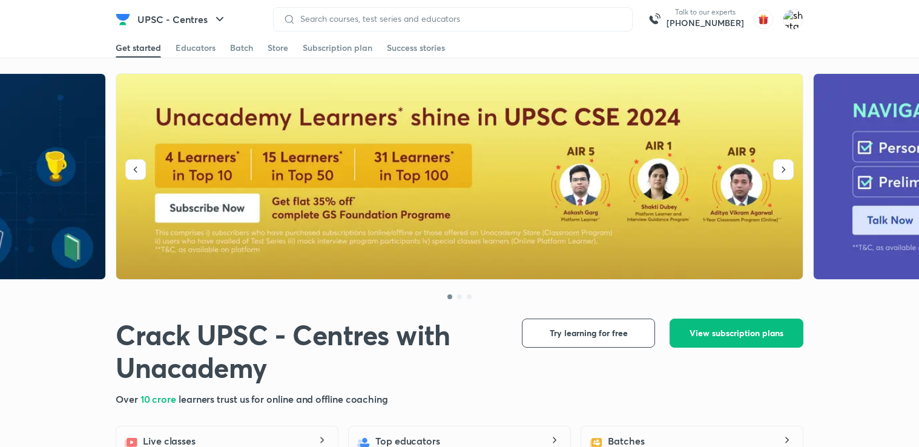 The width and height of the screenshot is (919, 447). Describe the element at coordinates (128, 398) in the screenshot. I see `span: Over` at that location.